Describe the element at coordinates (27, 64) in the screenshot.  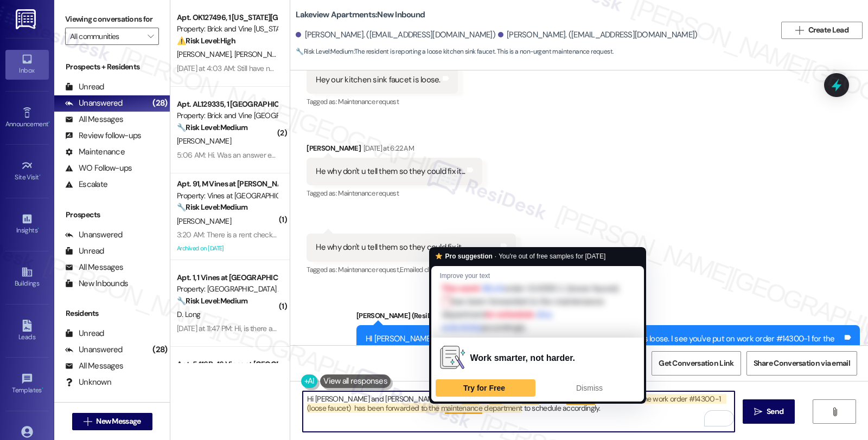
I see `a: Inbox` at that location.